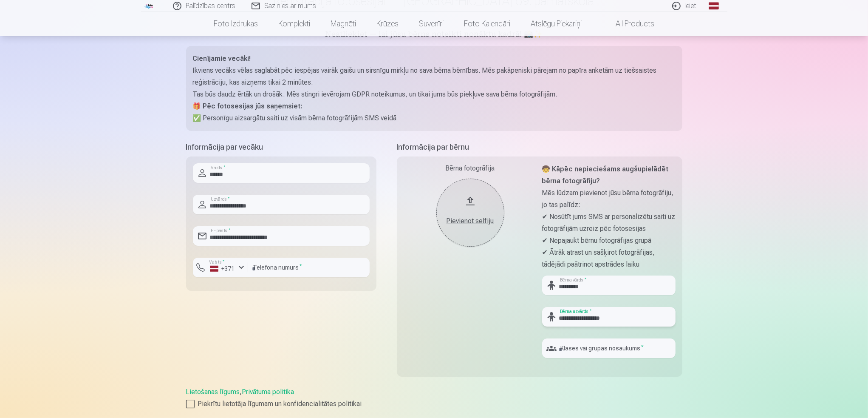  Describe the element at coordinates (470, 168) in the screenshot. I see `div: Bērna fotogrāfija` at that location.